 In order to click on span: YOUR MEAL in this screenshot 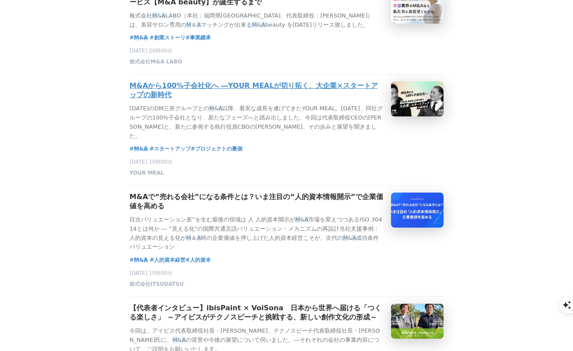, I will do `click(146, 173)`.